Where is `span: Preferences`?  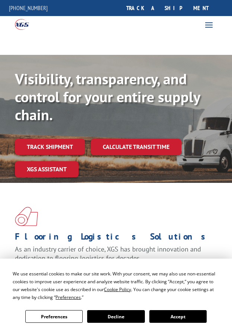
span: Preferences is located at coordinates (68, 297).